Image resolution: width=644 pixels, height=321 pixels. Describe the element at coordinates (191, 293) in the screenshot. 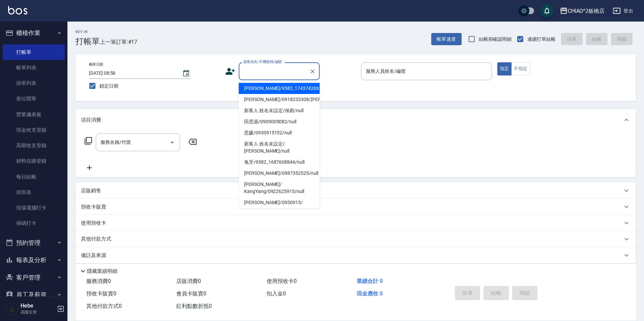

I see `span: 會員卡販賣 0` at that location.